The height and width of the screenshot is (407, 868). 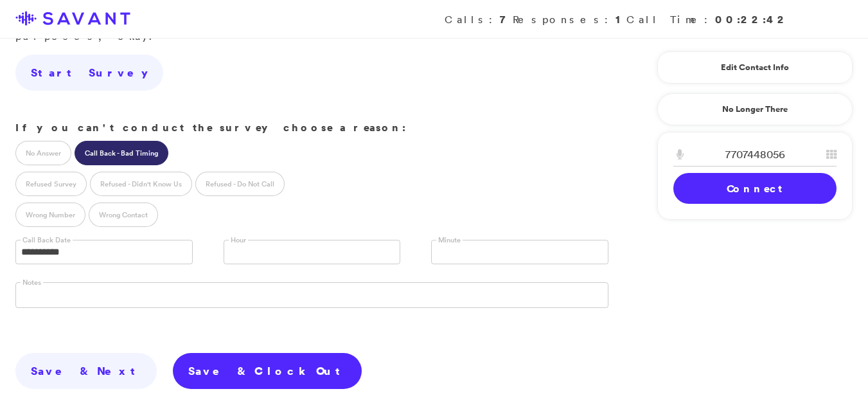 I want to click on strong: 7, so click(x=507, y=19).